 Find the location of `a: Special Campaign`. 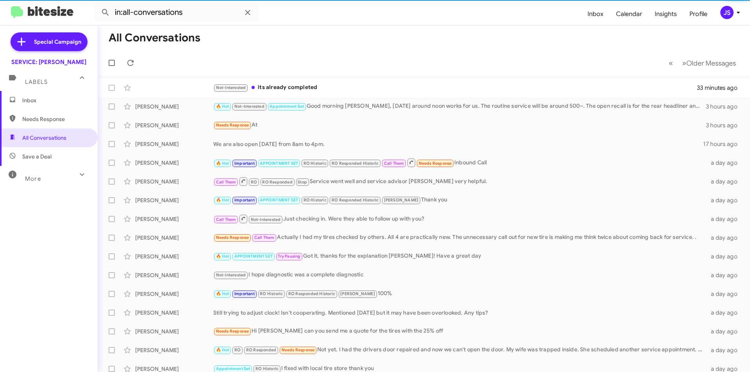

a: Special Campaign is located at coordinates (49, 42).